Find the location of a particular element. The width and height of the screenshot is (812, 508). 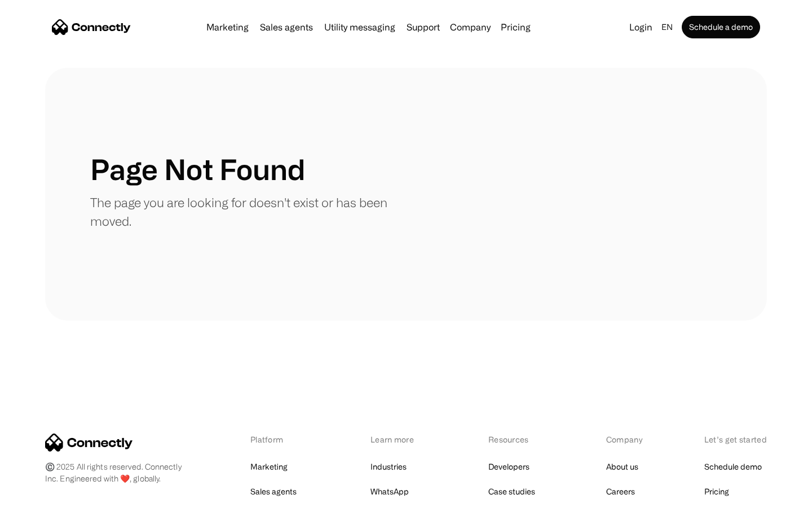

p: The page you are looking for doesn't exist or has been moved. is located at coordinates (248, 212).